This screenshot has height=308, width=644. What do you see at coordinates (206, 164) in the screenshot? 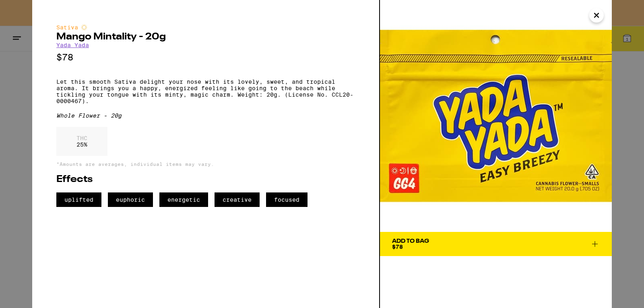
I see `p: *Amounts are averages, individual items may vary.` at bounding box center [206, 164].